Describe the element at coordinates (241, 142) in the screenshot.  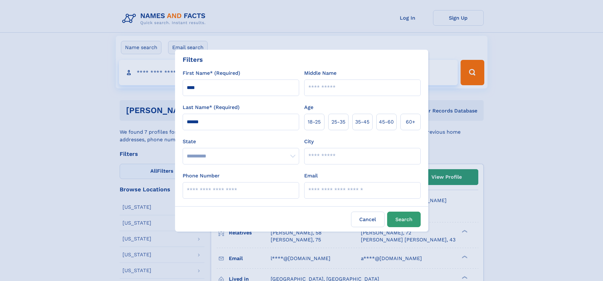
I see `label: State` at that location.